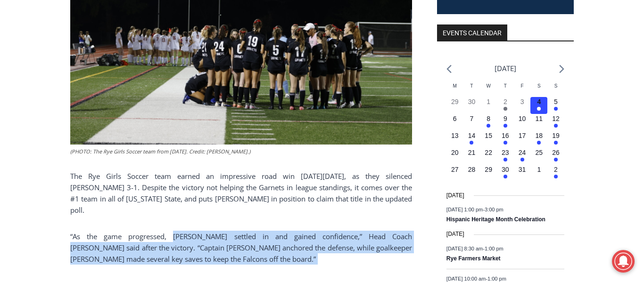  I want to click on button: 22, so click(488, 157).